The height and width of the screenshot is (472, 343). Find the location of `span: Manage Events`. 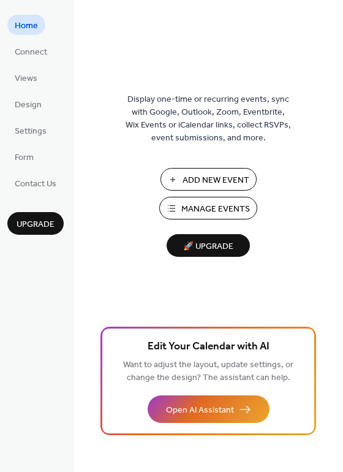

span: Manage Events is located at coordinates (216, 209).